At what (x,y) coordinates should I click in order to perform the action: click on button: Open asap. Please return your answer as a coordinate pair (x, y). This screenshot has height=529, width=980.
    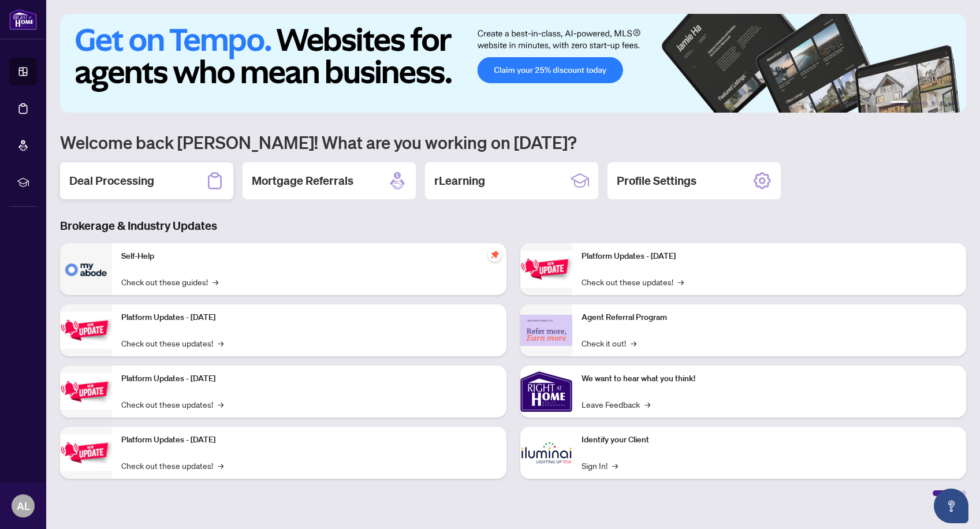
    Looking at the image, I should click on (951, 506).